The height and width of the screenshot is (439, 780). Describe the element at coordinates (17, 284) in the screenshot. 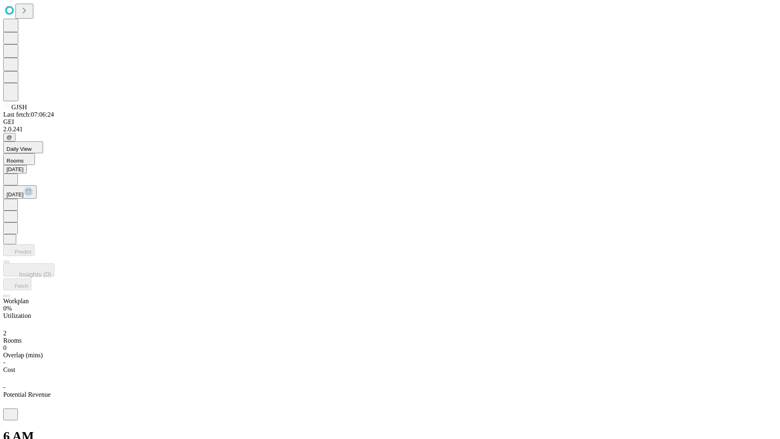

I see `button: Fetch` at that location.